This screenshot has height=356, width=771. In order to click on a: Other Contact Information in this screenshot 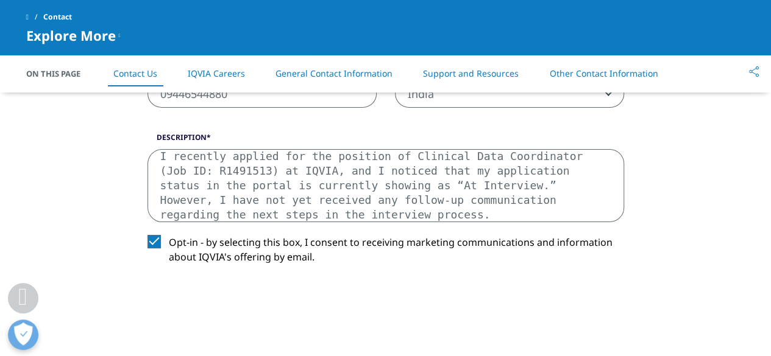, I will do `click(603, 73)`.